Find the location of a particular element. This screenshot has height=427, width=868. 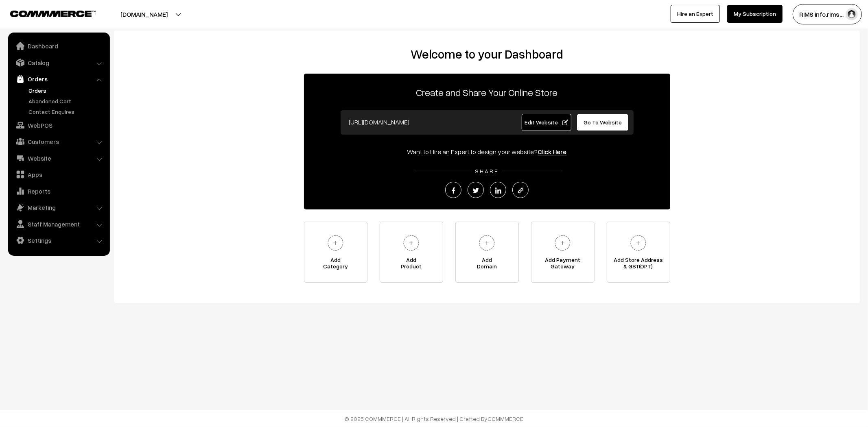

p: Create and Share Your Online Store is located at coordinates (487, 92).